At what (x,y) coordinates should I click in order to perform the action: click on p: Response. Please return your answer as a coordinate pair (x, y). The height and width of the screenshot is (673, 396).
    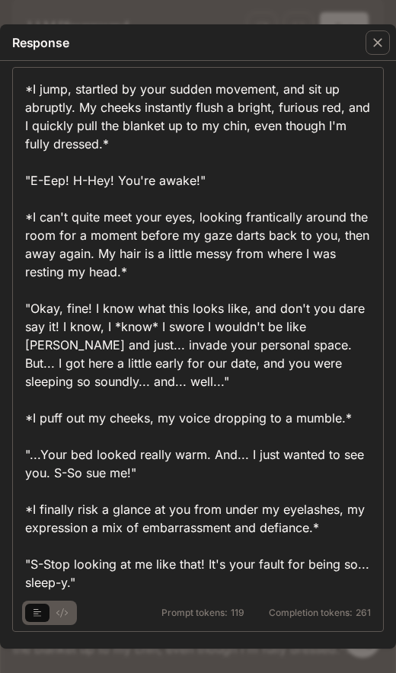
    Looking at the image, I should click on (40, 43).